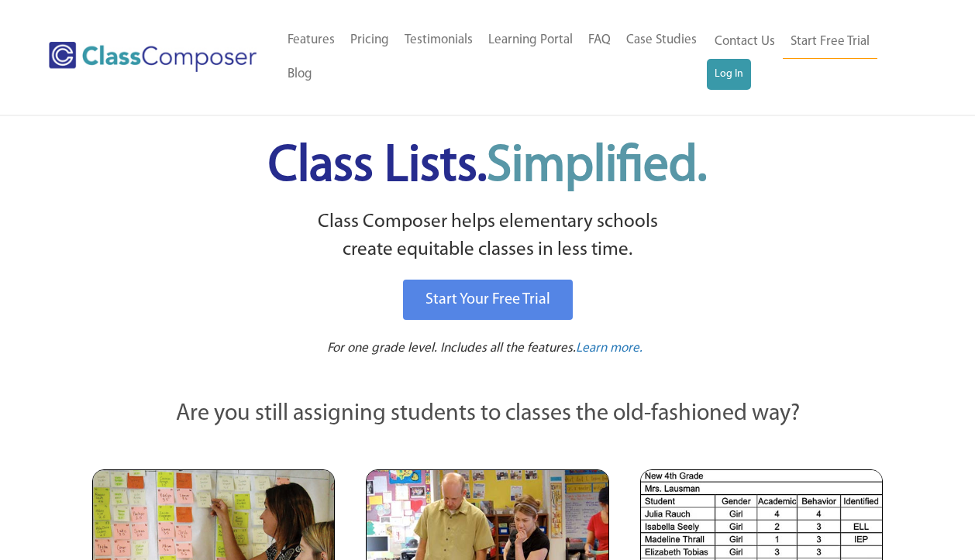 The image size is (975, 560). I want to click on span: Class Lists., so click(487, 166).